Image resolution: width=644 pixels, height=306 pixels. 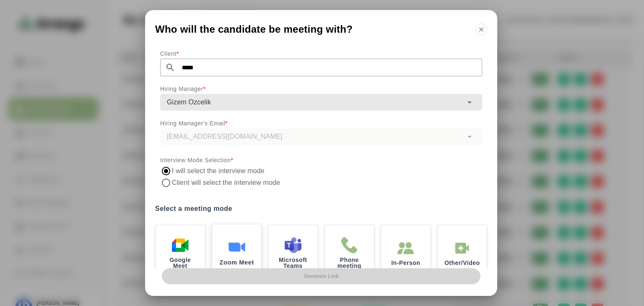 What do you see at coordinates (321, 161) in the screenshot?
I see `p: Interview Mode Selection` at bounding box center [321, 161].